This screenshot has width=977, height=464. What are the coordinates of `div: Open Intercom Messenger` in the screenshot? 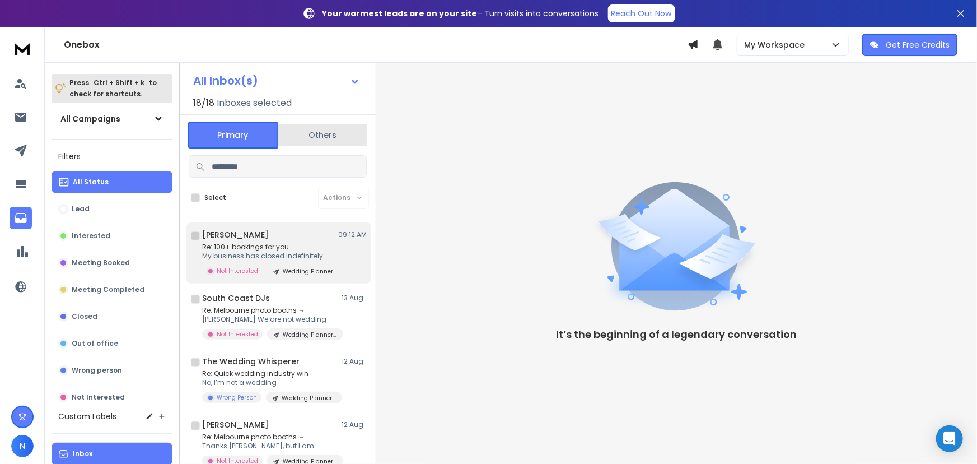 It's located at (950, 438).